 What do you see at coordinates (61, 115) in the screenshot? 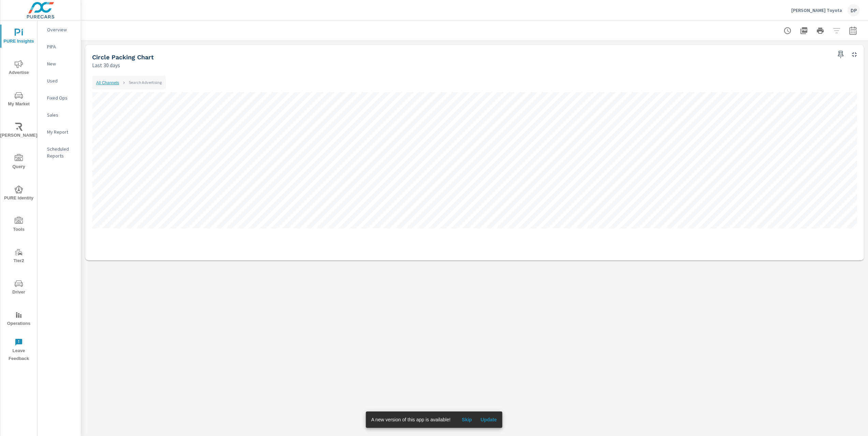
I see `p: Sales` at bounding box center [61, 115].